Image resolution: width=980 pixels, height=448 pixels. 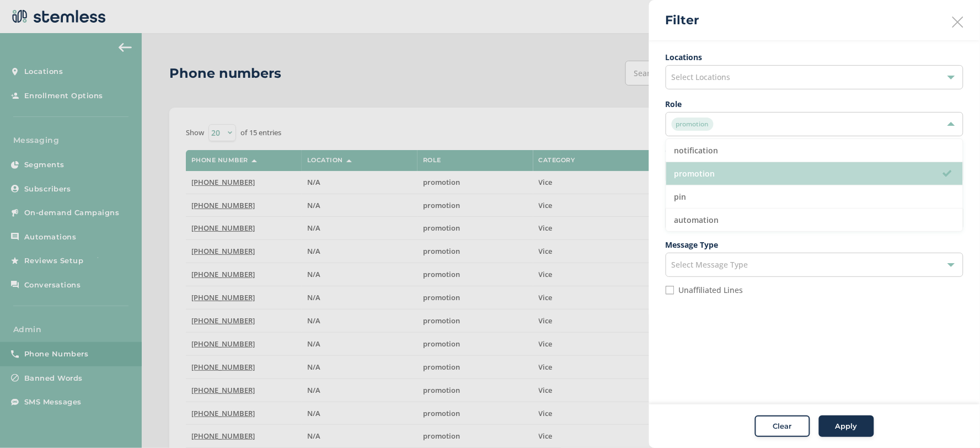 What do you see at coordinates (847, 427) in the screenshot?
I see `button: Apply` at bounding box center [847, 427].